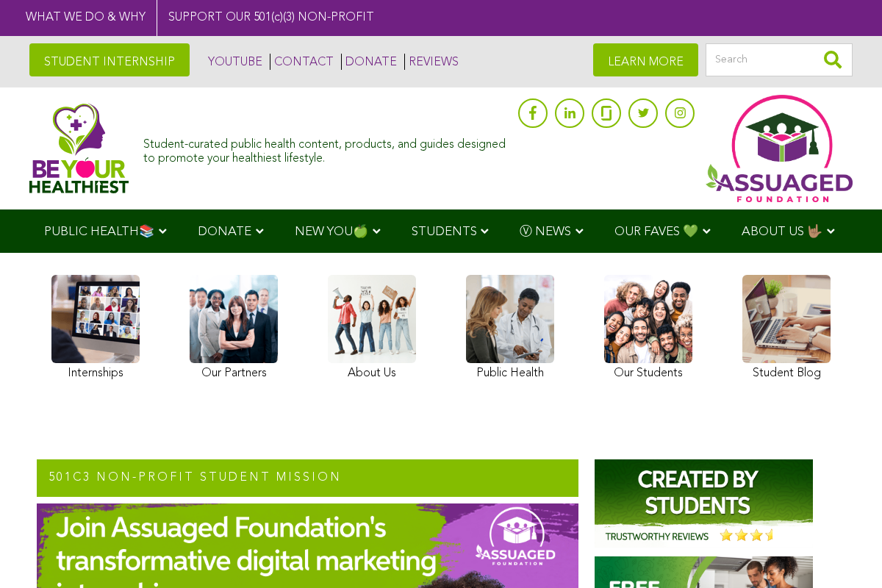  I want to click on img: glassdoor, so click(606, 113).